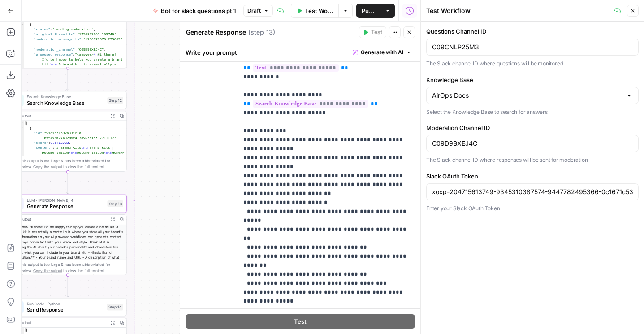 This screenshot has width=644, height=334. Describe the element at coordinates (66, 310) in the screenshot. I see `span: Send Response` at that location.